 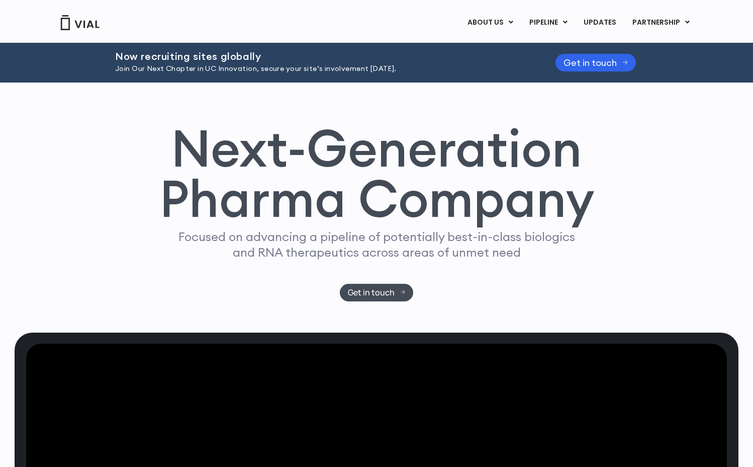 What do you see at coordinates (80, 23) in the screenshot?
I see `img: Vial Logo` at bounding box center [80, 23].